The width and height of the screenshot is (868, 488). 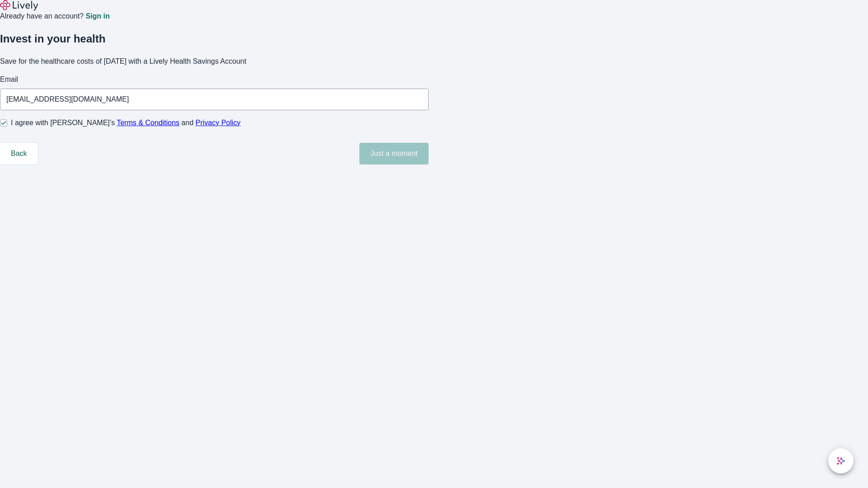 I want to click on a: Terms & Conditions, so click(x=148, y=123).